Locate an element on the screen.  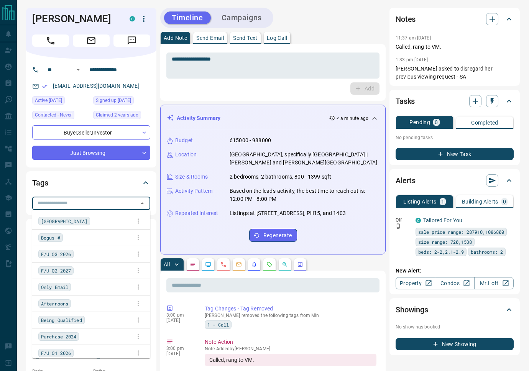
button: New Task is located at coordinates (454, 154).